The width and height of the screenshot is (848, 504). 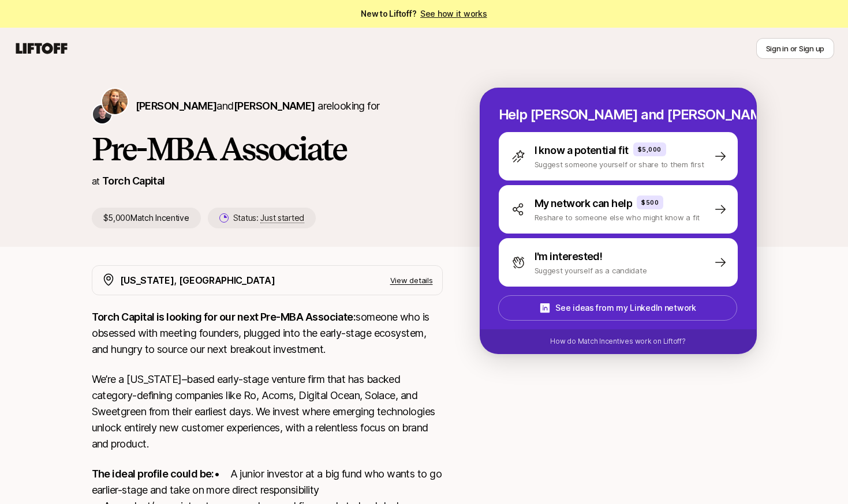 I want to click on span: and, so click(x=266, y=106).